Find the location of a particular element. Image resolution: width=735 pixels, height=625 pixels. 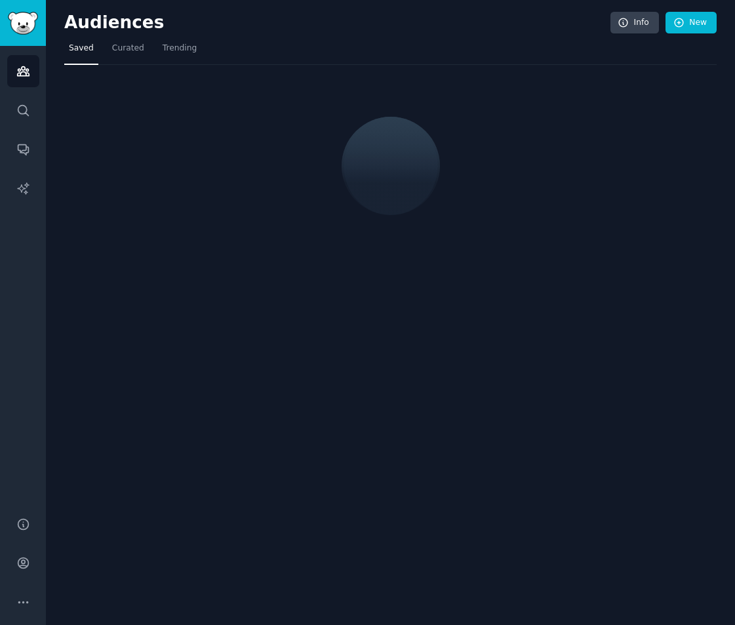

img: GummySearch logo is located at coordinates (23, 23).